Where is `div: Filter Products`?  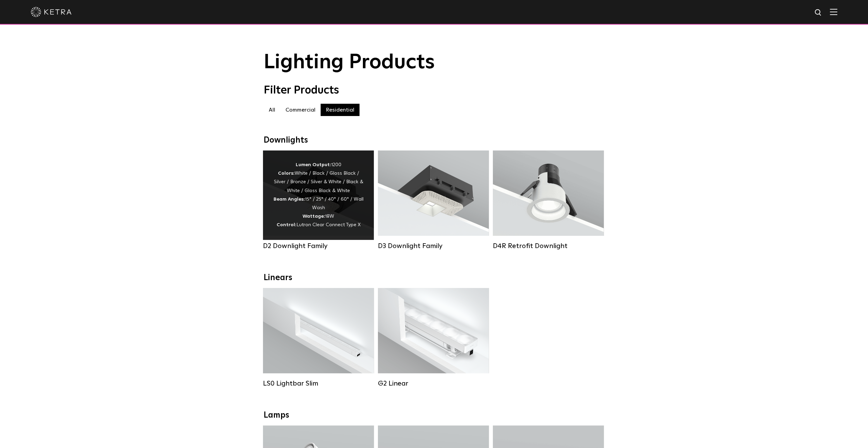 div: Filter Products is located at coordinates (434, 90).